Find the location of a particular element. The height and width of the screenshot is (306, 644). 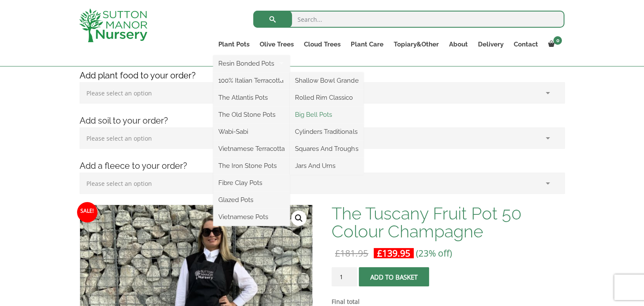

h4: Add soil to your order? is located at coordinates (322, 121).